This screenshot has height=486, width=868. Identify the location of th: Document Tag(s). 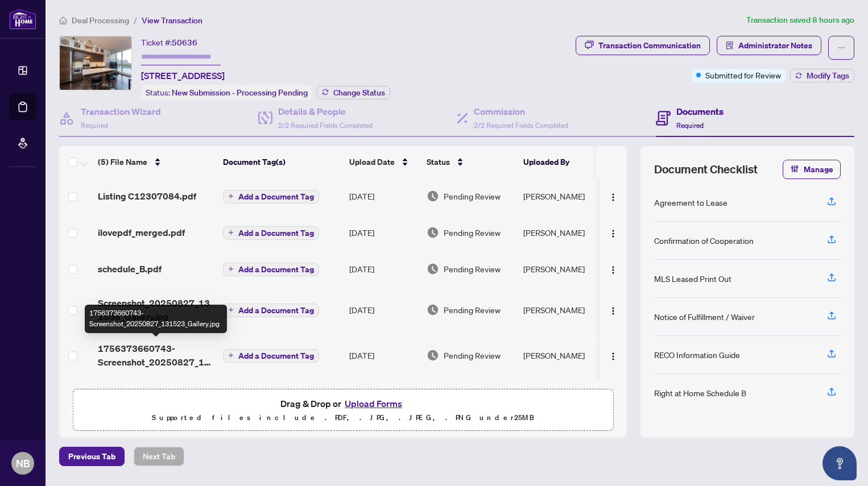
(281, 162).